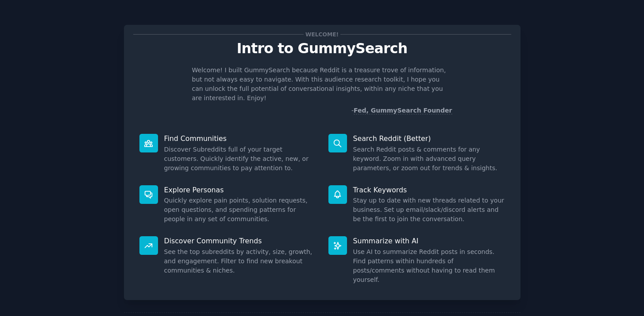 The height and width of the screenshot is (316, 644). What do you see at coordinates (240, 241) in the screenshot?
I see `p: Discover Community Trends` at bounding box center [240, 241].